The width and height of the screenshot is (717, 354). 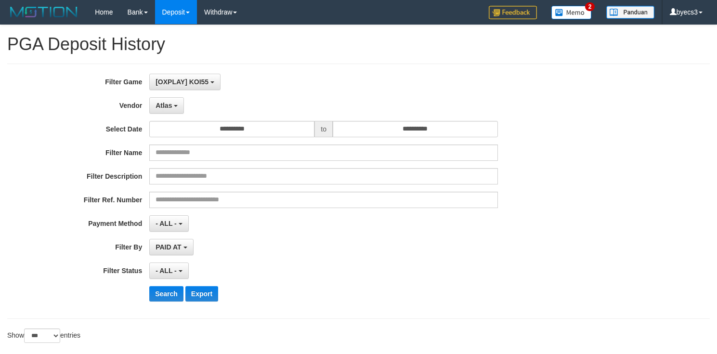 I want to click on img: panduan.png, so click(x=631, y=12).